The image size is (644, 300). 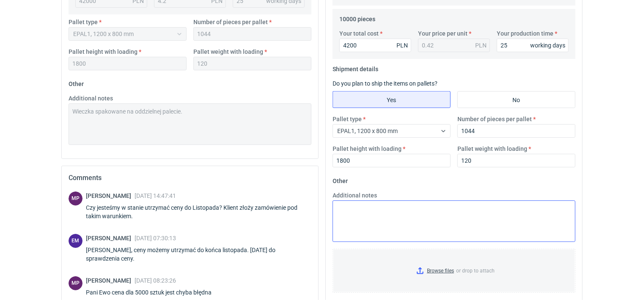 What do you see at coordinates (190, 178) in the screenshot?
I see `h2: Comments` at bounding box center [190, 178].